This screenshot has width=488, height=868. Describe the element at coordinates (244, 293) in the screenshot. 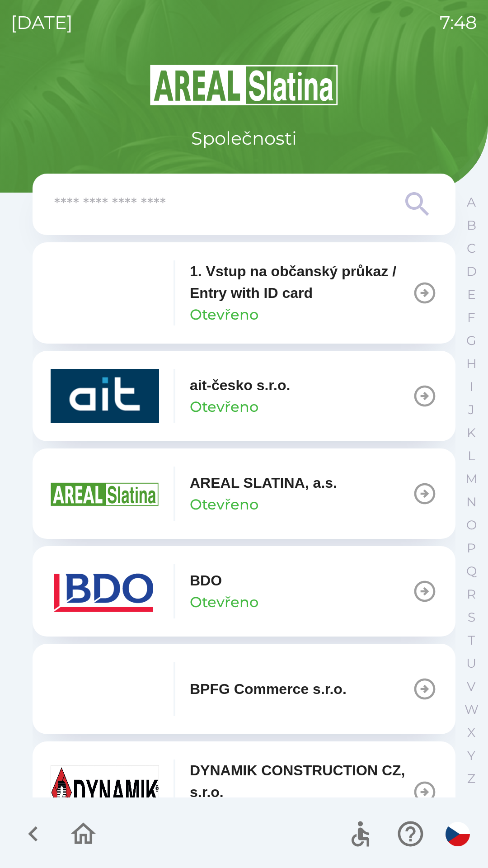

I see `button: 1. Vstup na občanský průkaz / Entry with ID cardOtevřeno` at that location.